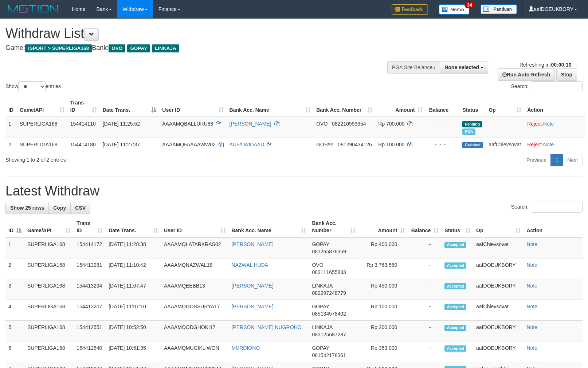 The height and width of the screenshot is (368, 588). Describe the element at coordinates (383, 289) in the screenshot. I see `td: Rp 450,000` at that location.